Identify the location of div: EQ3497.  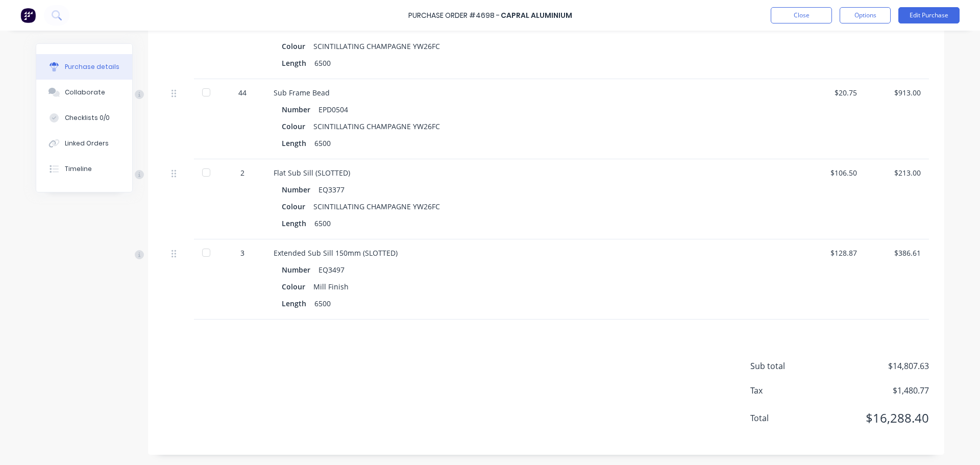
(332, 270).